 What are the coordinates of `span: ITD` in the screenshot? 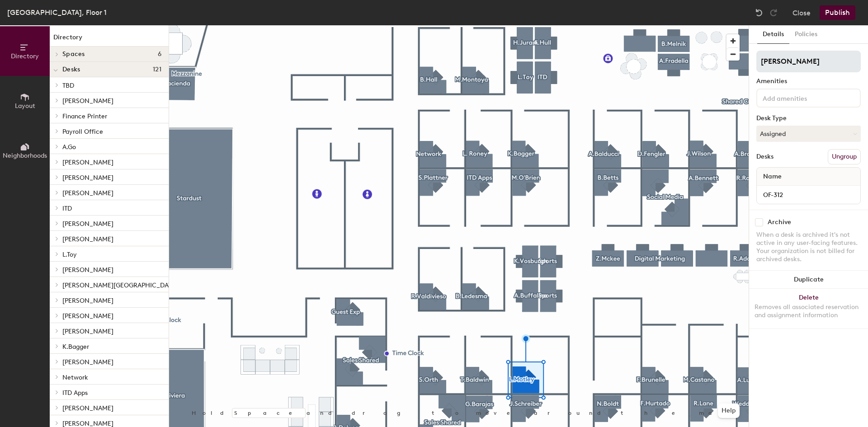 It's located at (67, 208).